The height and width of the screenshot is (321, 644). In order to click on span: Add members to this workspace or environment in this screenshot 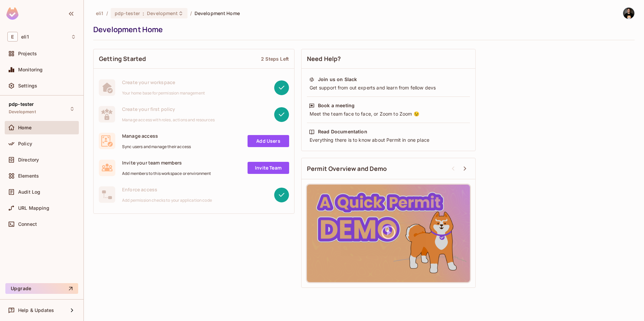, I will do `click(167, 174)`.